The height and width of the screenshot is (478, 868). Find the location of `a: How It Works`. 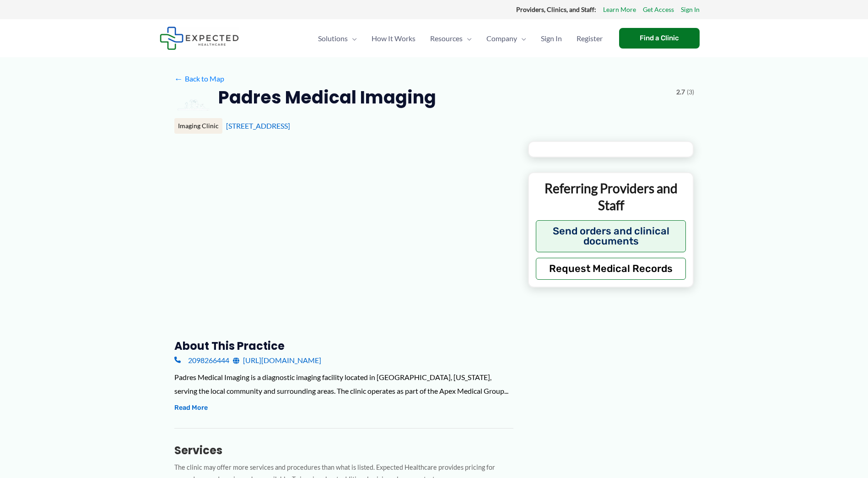

a: How It Works is located at coordinates (394, 38).